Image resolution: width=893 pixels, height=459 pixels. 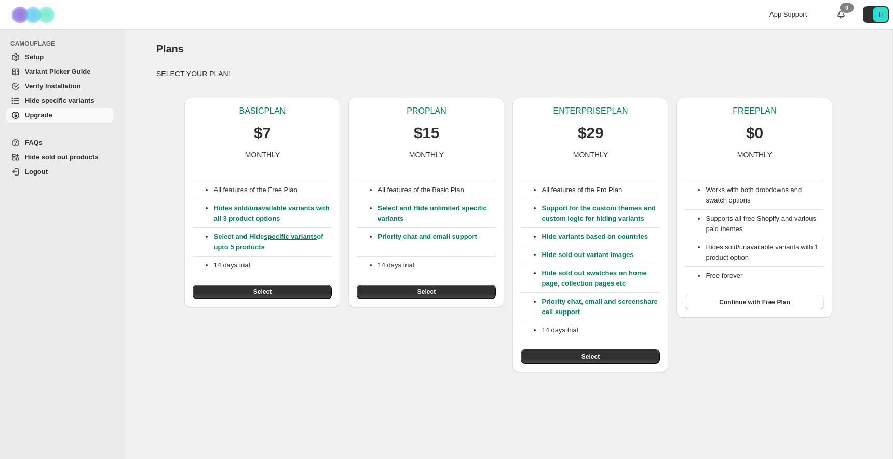 What do you see at coordinates (591, 111) in the screenshot?
I see `p: ENTERPRISE PLAN` at bounding box center [591, 111].